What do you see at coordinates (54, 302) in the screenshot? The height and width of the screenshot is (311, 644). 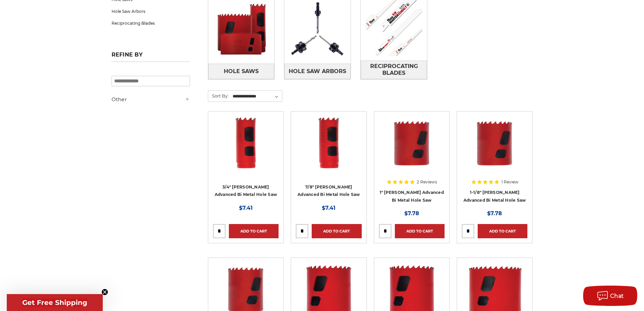 I see `span: Get Free Shipping` at bounding box center [54, 302].